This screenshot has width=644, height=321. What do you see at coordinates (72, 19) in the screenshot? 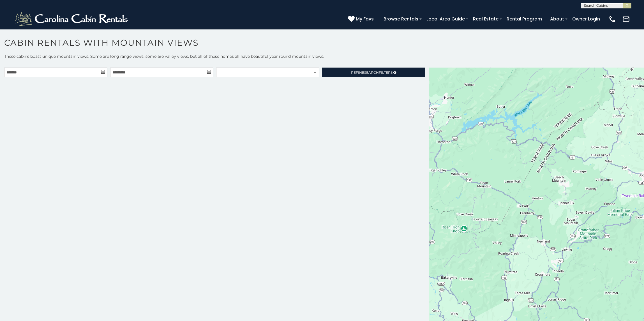
I see `img: White-1-2.png` at bounding box center [72, 19].